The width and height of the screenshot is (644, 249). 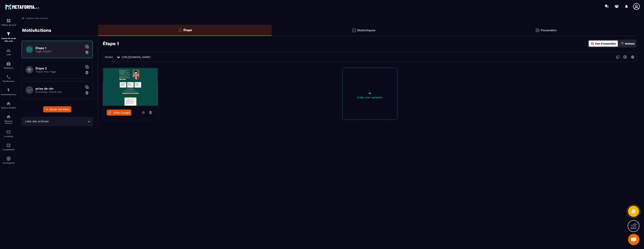 I want to click on a: Gestion des tunnels, so click(x=35, y=18).